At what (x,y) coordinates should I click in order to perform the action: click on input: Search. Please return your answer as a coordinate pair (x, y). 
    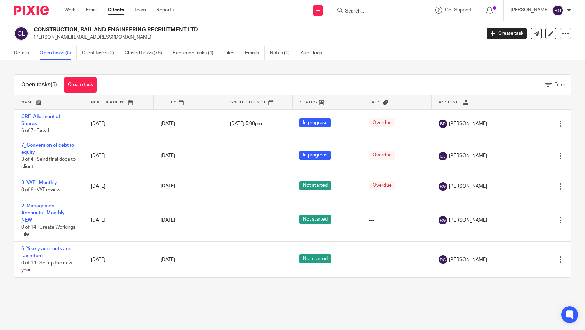
    Looking at the image, I should click on (375, 11).